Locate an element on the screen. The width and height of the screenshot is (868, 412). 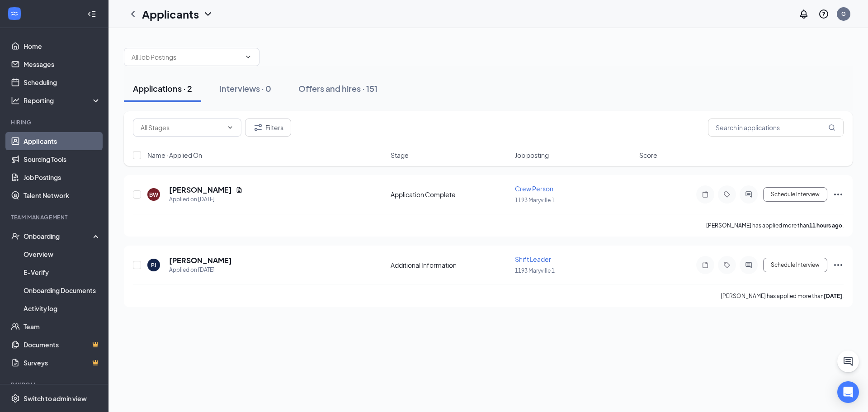
a: Team is located at coordinates (62, 327).